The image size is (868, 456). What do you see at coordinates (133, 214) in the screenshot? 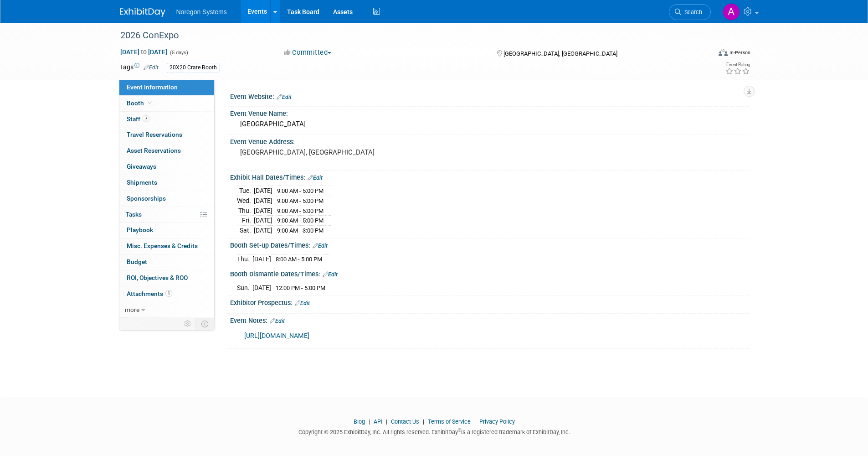
I see `span: Tasks` at bounding box center [133, 214].